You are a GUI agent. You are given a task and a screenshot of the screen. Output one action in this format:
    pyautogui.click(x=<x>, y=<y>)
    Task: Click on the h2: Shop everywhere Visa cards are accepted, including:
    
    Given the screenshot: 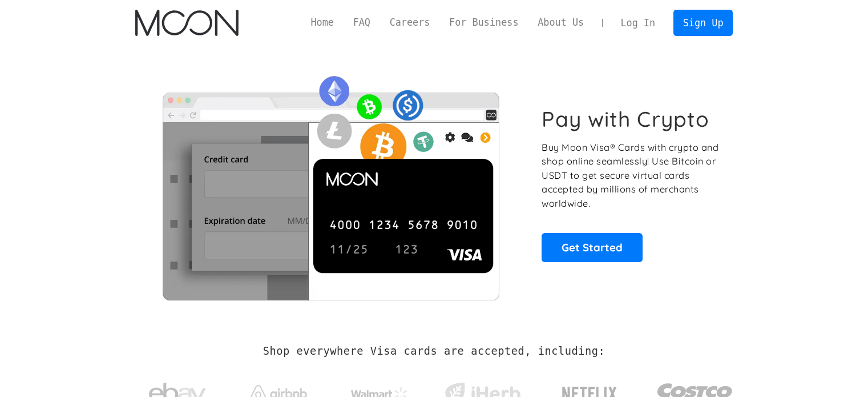 What is the action you would take?
    pyautogui.click(x=434, y=351)
    